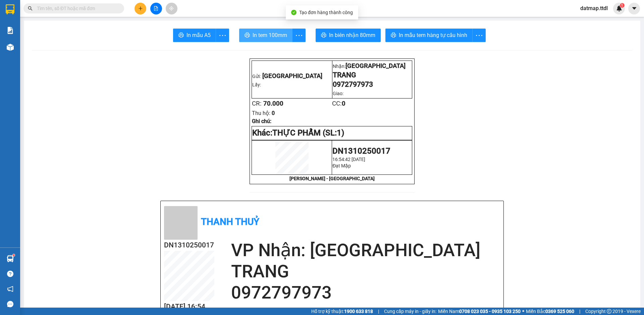 The height and width of the screenshot is (315, 644). Describe the element at coordinates (594, 8) in the screenshot. I see `span: datmap.ttdl` at that location.